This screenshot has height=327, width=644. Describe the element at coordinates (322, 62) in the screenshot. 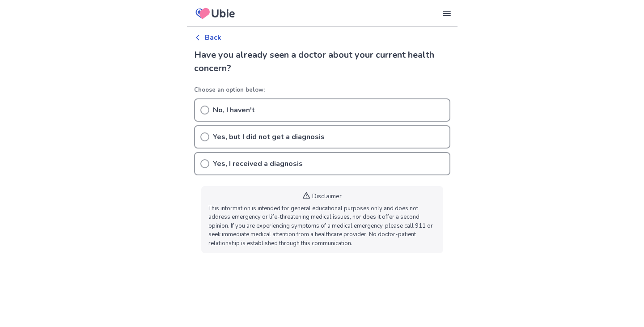

I see `h2: Have you already seen a doctor about your current health concern?` at that location.